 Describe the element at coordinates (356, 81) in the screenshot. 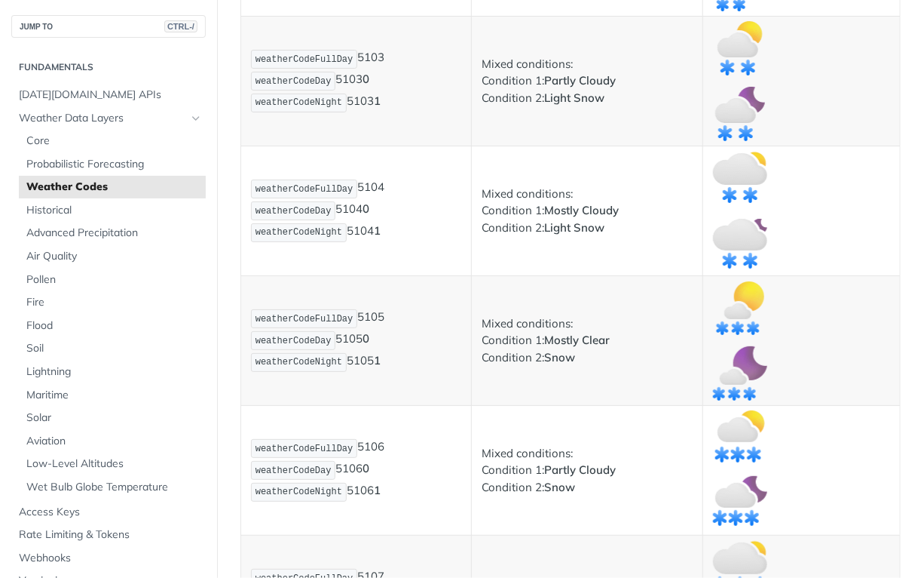

I see `p: 5103 5103 5103` at that location.